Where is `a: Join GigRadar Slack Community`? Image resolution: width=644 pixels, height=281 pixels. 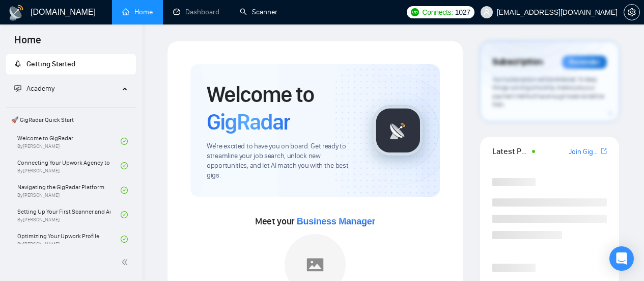 a: Join GigRadar Slack Community is located at coordinates (583, 152).